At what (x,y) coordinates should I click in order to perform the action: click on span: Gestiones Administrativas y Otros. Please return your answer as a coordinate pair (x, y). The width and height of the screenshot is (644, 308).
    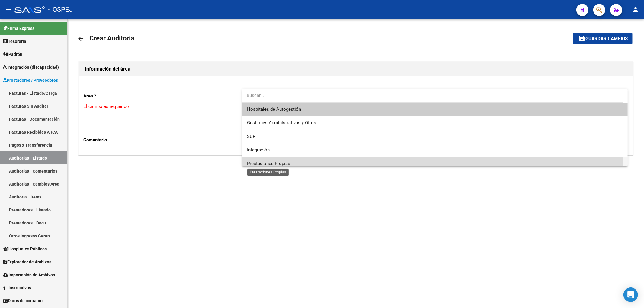
    Looking at the image, I should click on (281, 123).